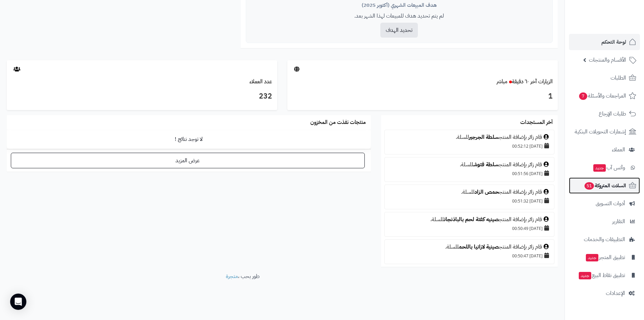 Image resolution: width=644 pixels, height=320 pixels. Describe the element at coordinates (605, 185) in the screenshot. I see `a: السلات المتروكة51` at that location.